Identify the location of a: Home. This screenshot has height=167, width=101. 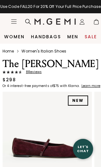
(8, 51).